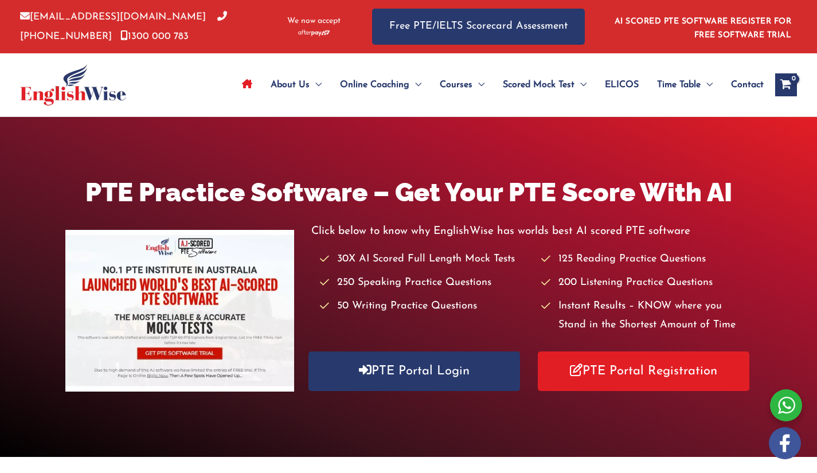  I want to click on span: Contact, so click(747, 85).